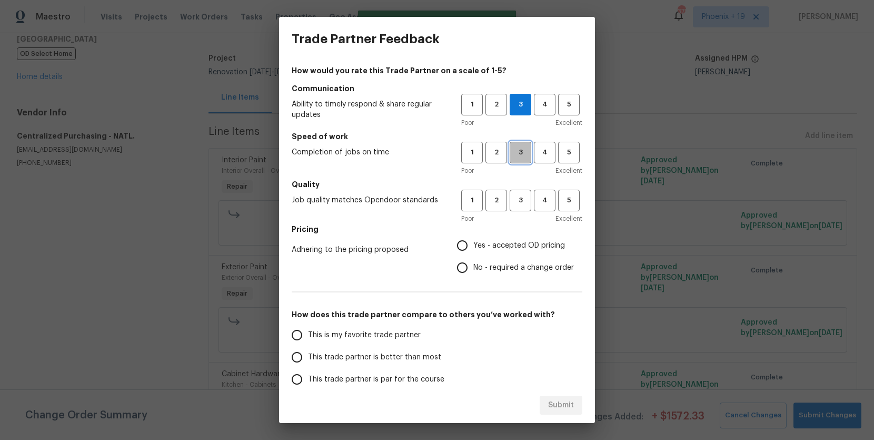  What do you see at coordinates (368, 152) in the screenshot?
I see `span: Completion of jobs on time` at bounding box center [368, 152].